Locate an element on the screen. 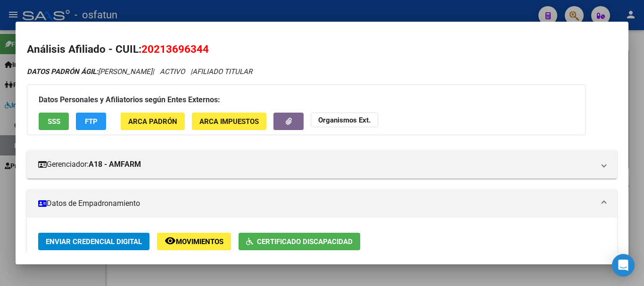 The width and height of the screenshot is (644, 286). span: Movimientos is located at coordinates (199, 242).